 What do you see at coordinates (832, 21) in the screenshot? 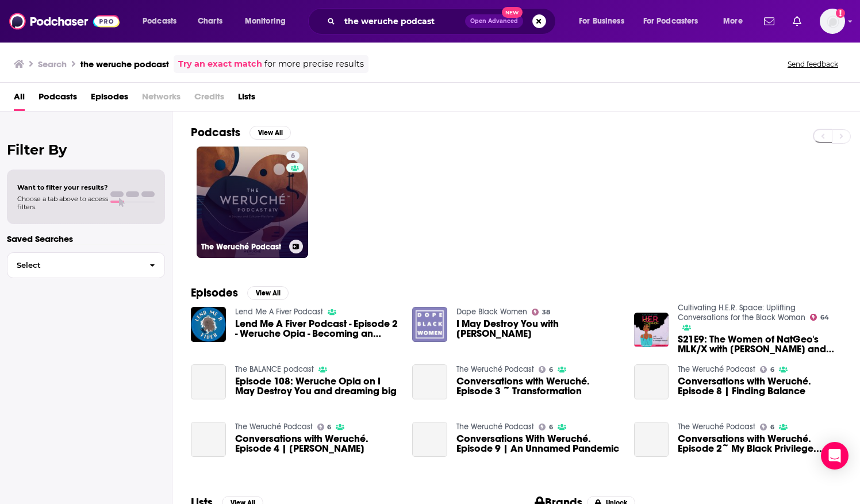
I see `button: Show profile menu` at bounding box center [832, 21].